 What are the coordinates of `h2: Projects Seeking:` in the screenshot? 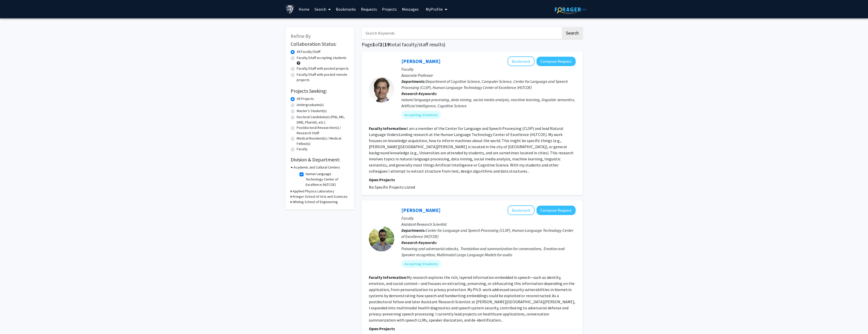 It's located at (320, 91).